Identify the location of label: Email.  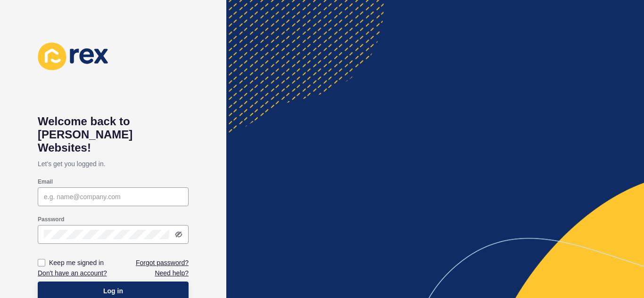
(45, 182).